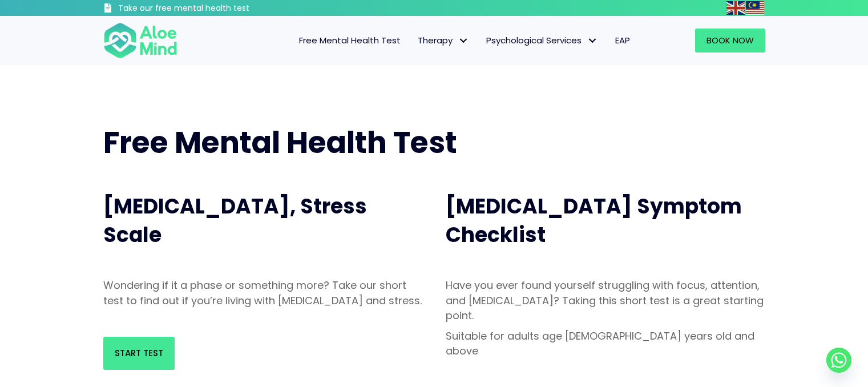 Image resolution: width=868 pixels, height=387 pixels. Describe the element at coordinates (140, 41) in the screenshot. I see `img: Aloe mind Logo` at that location.